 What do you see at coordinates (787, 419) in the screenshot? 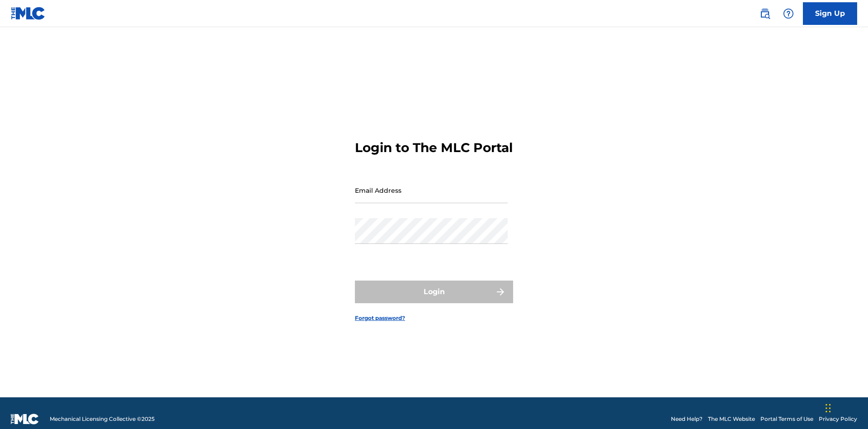
I see `a: Portal Terms of Use` at bounding box center [787, 419].